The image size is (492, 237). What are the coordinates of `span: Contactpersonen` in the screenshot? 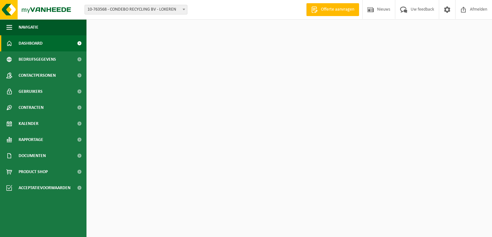 It's located at (37, 75).